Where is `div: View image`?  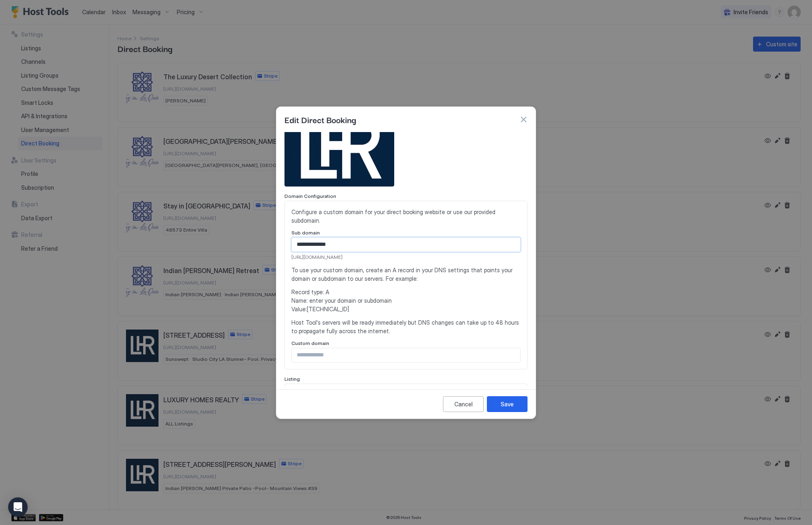 div: View image is located at coordinates (339, 150).